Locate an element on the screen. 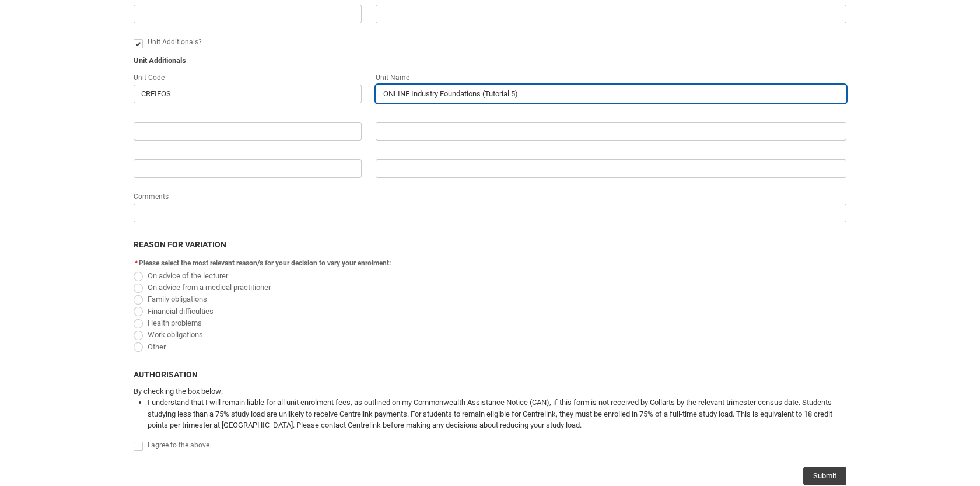  p: By checking the box below: is located at coordinates (490, 392).